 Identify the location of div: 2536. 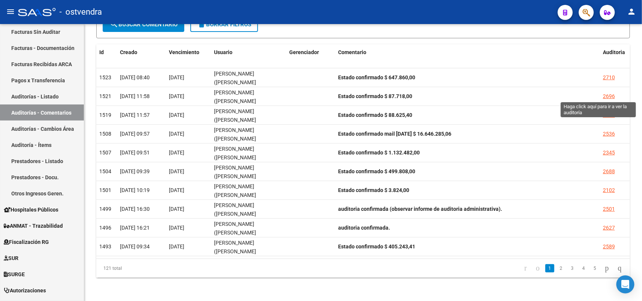
(609, 134).